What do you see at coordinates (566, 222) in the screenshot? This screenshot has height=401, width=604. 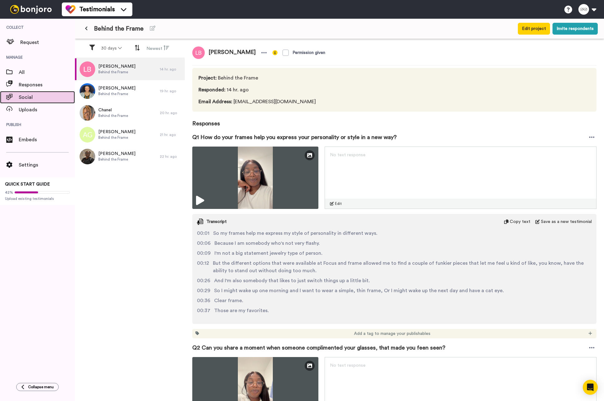 I see `span: Save as a new testimonial` at bounding box center [566, 222].